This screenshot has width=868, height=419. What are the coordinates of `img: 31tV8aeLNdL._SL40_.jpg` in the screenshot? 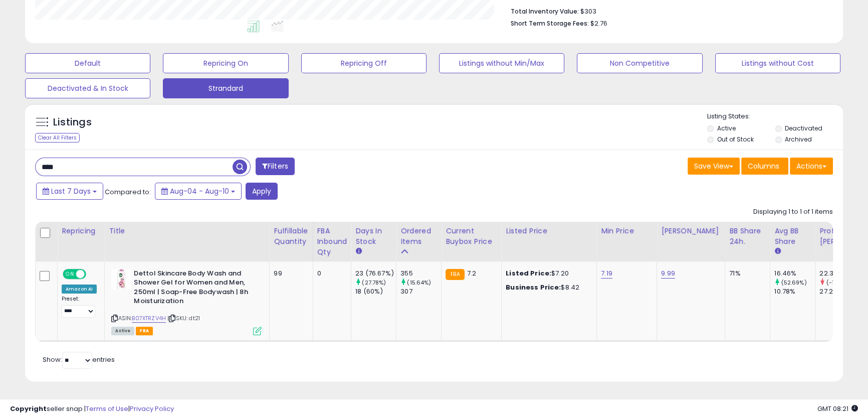 It's located at (121, 279).